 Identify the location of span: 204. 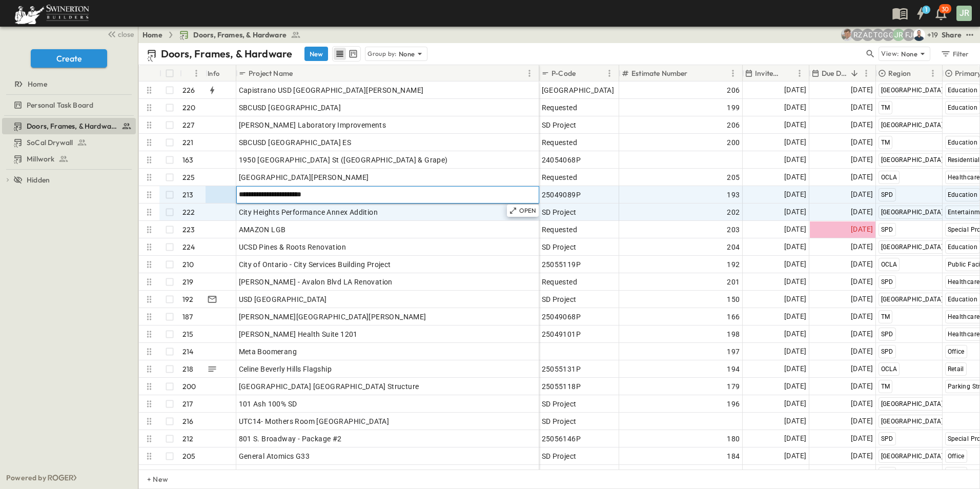
(733, 247).